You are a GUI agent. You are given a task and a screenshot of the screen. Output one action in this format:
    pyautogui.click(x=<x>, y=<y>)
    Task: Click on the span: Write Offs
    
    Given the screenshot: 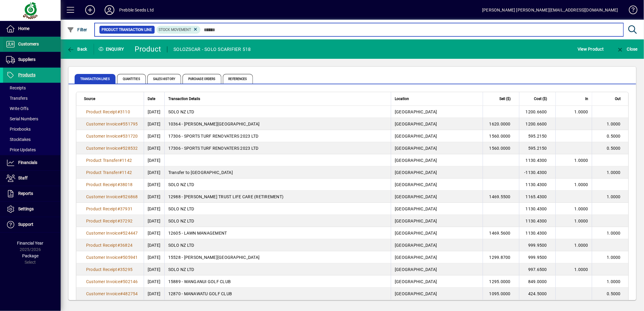 What is the action you would take?
    pyautogui.click(x=17, y=109)
    